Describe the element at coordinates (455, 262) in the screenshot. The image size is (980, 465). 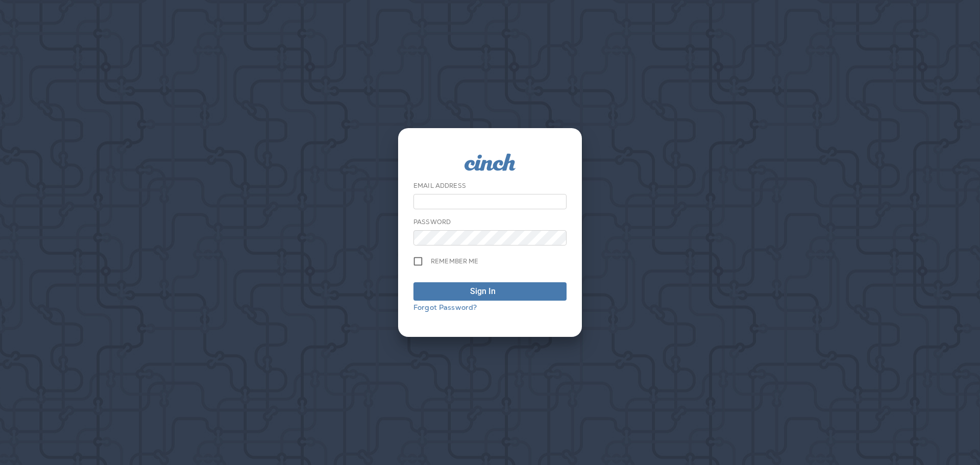
I see `span: Remember me` at that location.